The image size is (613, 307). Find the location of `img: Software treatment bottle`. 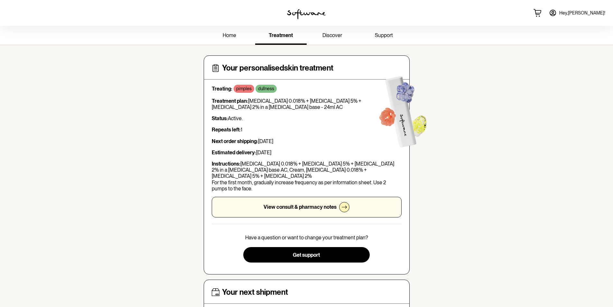

img: Software treatment bottle is located at coordinates (402, 109).